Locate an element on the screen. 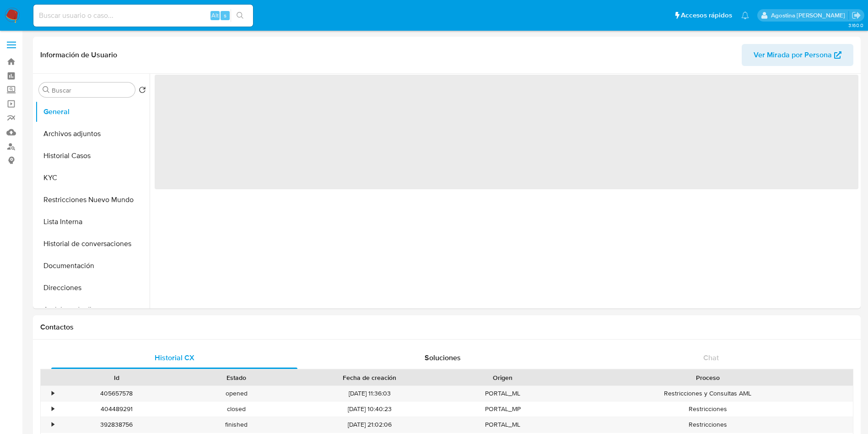 The width and height of the screenshot is (868, 434). div: Id is located at coordinates (117, 377).